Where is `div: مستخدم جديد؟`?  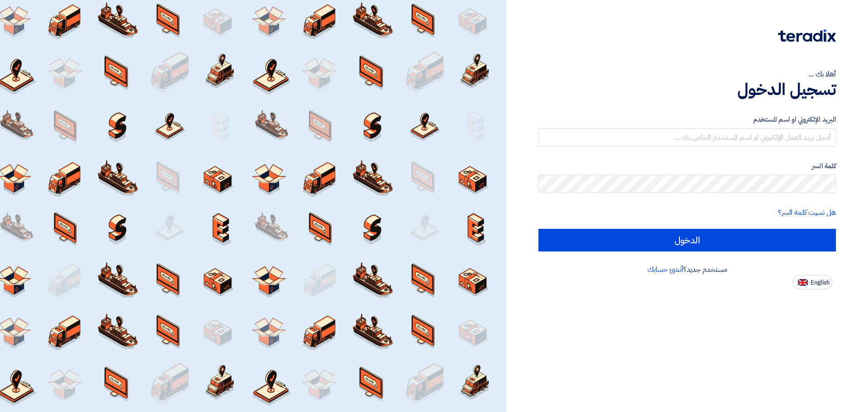
div: مستخدم جديد؟ is located at coordinates (688, 270).